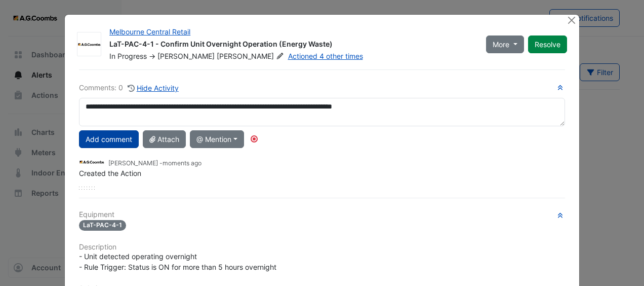 This screenshot has height=286, width=644. I want to click on button: Attach, so click(164, 139).